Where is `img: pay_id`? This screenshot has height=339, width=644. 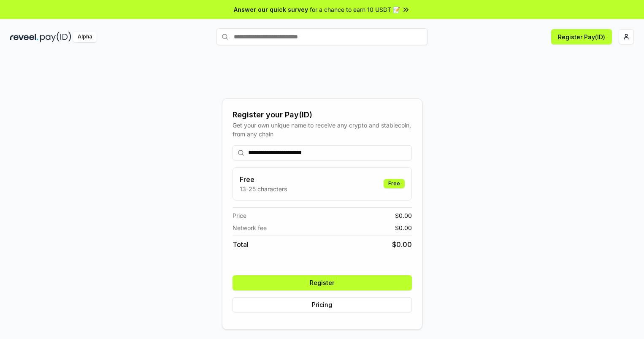
img: pay_id is located at coordinates (56, 37).